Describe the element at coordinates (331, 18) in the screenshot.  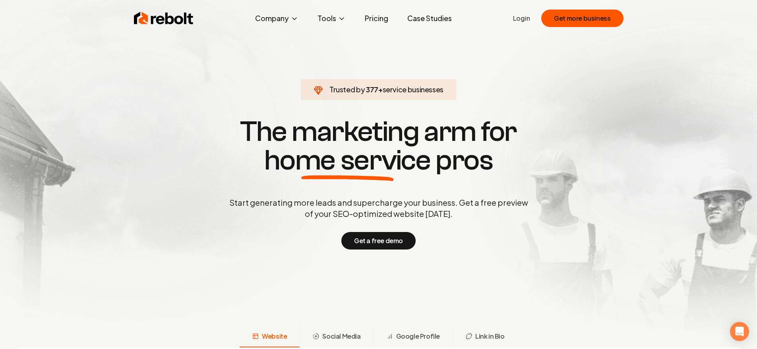
I see `button: Tools` at that location.